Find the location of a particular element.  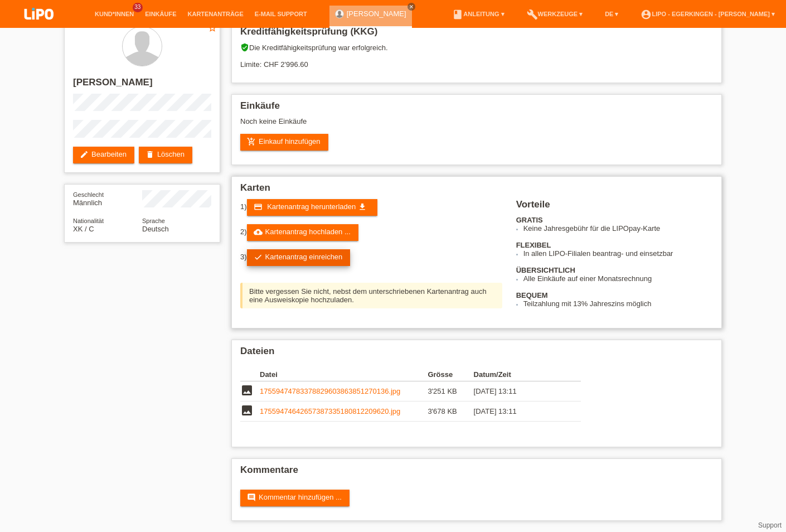

div: Die Kreditfähigkeitsprüfung war erfolgreich. Limite: CHF 2'996.60 is located at coordinates (477, 59).